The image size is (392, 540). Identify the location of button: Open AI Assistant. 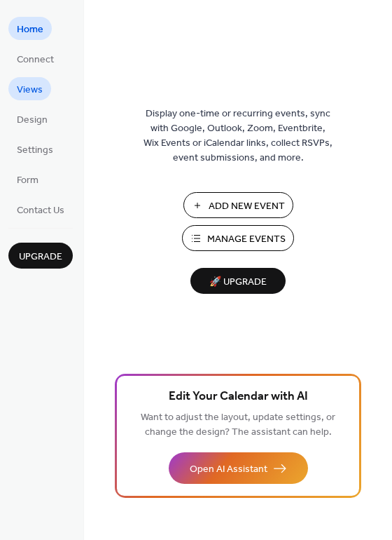
(239, 468).